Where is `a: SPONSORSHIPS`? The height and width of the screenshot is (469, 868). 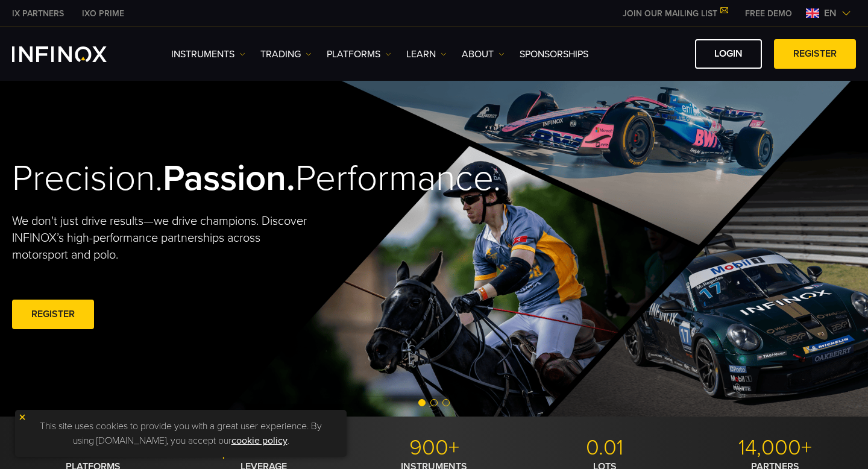 a: SPONSORSHIPS is located at coordinates (554, 54).